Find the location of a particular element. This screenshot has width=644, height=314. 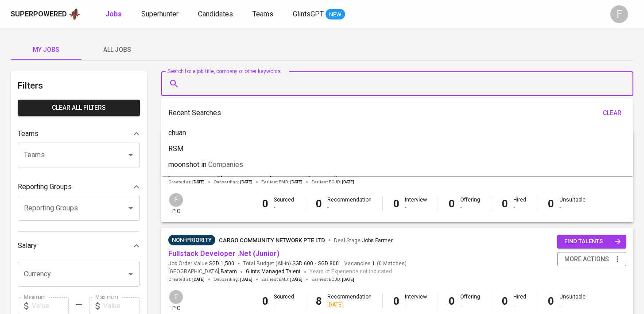

span: Superhunter is located at coordinates (160, 14).